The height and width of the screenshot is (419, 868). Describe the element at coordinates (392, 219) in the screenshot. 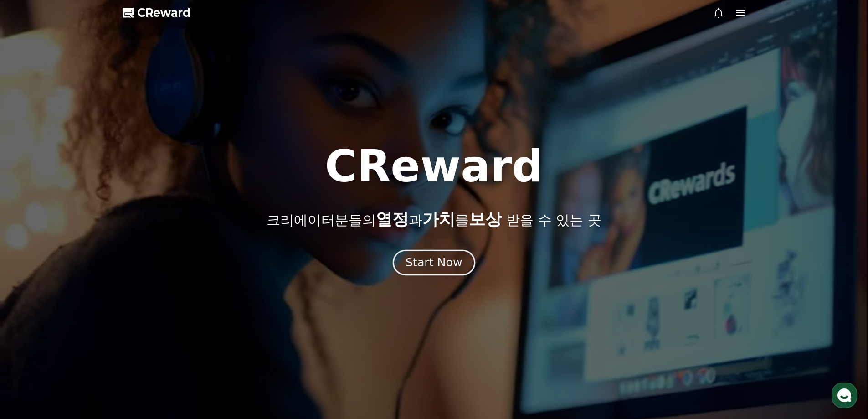

I see `span: 열정` at that location.